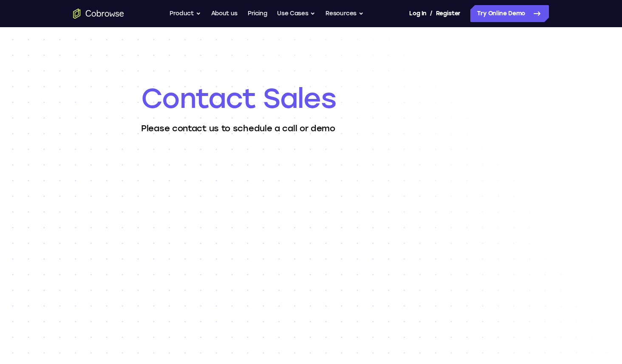 The height and width of the screenshot is (364, 622). I want to click on h1: Contact Sales, so click(311, 99).